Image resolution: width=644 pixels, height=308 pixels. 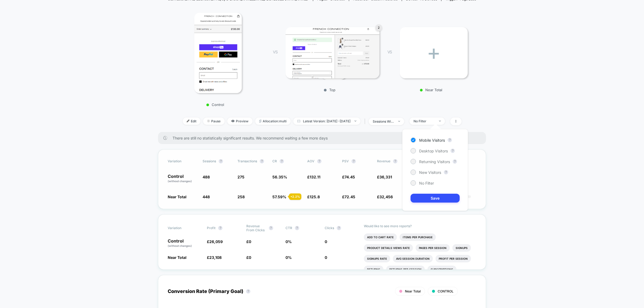 What do you see at coordinates (315, 197) in the screenshot?
I see `span: 125.8` at bounding box center [315, 197].